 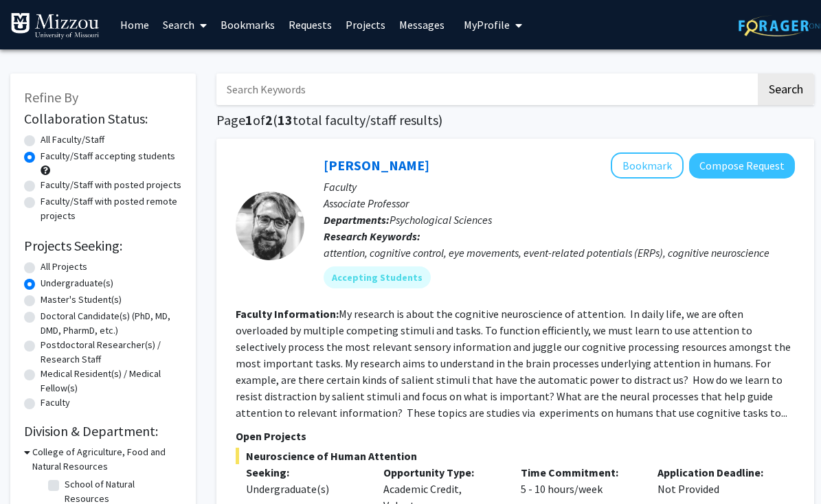 I want to click on h1: Page of ( total faculty/staff results), so click(x=515, y=120).